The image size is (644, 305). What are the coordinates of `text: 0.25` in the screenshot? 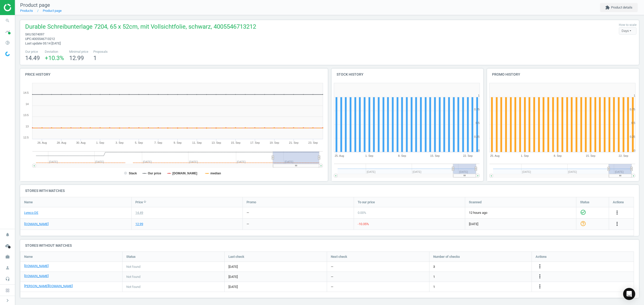 It's located at (476, 137).